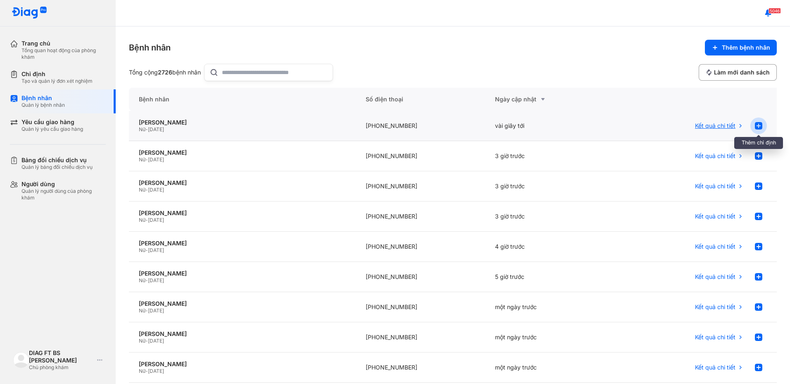  What do you see at coordinates (550, 277) in the screenshot?
I see `div: 5 giờ trước` at bounding box center [550, 277].